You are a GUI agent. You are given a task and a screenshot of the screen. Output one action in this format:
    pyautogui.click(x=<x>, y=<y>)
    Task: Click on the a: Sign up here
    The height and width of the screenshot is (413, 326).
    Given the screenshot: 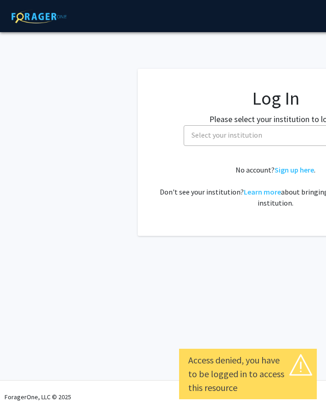 What is the action you would take?
    pyautogui.click(x=294, y=170)
    